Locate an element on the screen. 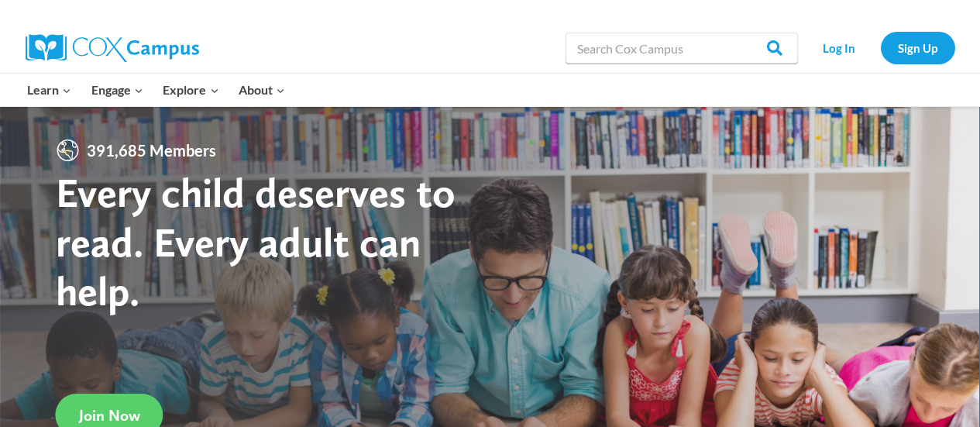  span: Learn is located at coordinates (49, 90).